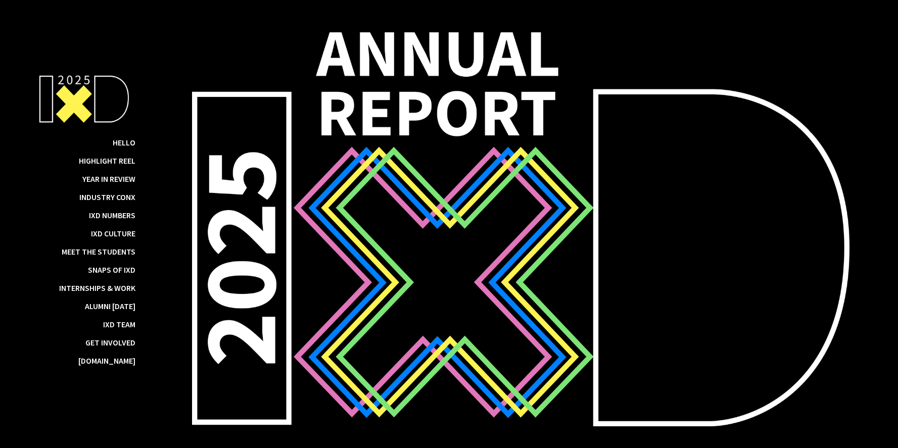 Image resolution: width=898 pixels, height=448 pixels. Describe the element at coordinates (112, 270) in the screenshot. I see `div: Snaps of IxD` at that location.